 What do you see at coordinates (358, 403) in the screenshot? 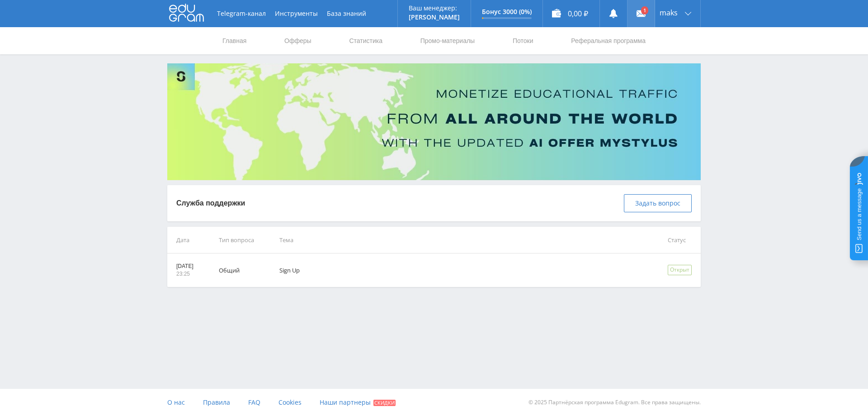
I see `a: Наши партнеры Скидки` at bounding box center [358, 403].